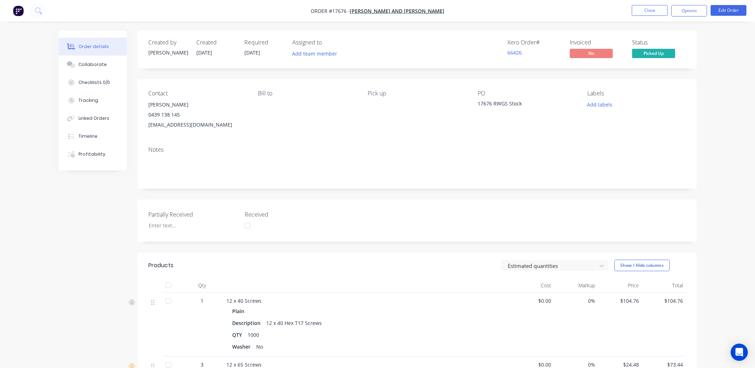 This screenshot has height=368, width=755. What do you see at coordinates (93, 118) in the screenshot?
I see `button: Linked Orders` at bounding box center [93, 118].